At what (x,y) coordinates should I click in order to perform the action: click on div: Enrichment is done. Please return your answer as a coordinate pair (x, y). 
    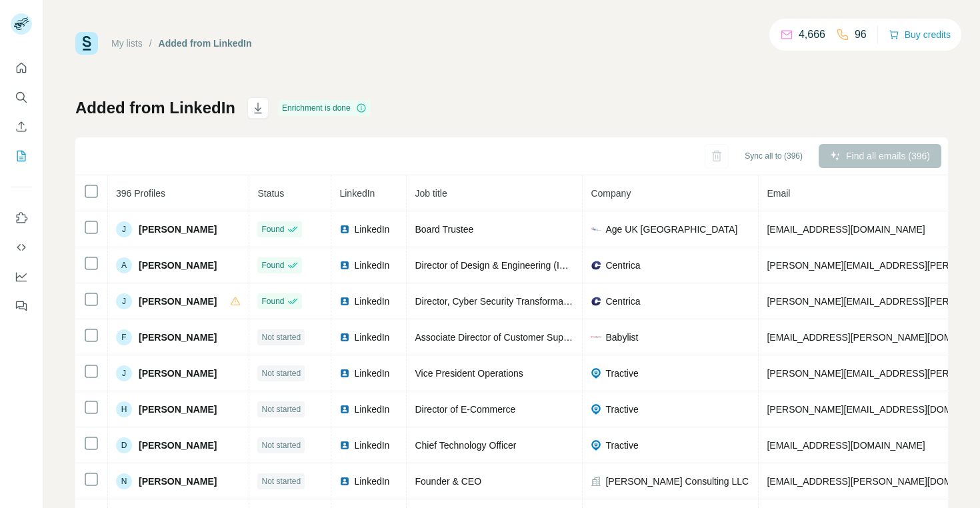
    Looking at the image, I should click on (324, 108).